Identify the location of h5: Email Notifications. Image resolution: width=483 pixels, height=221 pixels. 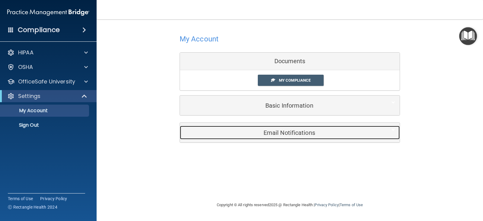
(280, 132).